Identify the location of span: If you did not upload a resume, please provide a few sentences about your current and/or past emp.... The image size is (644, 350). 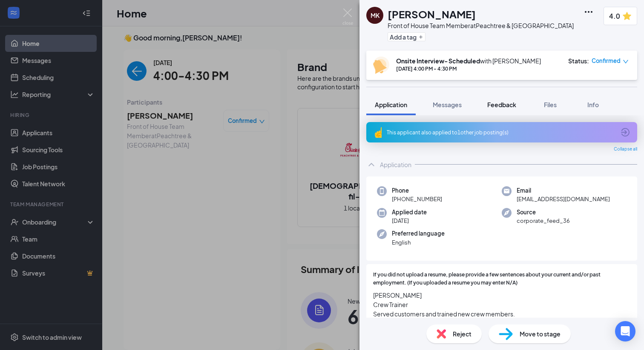
(502, 279).